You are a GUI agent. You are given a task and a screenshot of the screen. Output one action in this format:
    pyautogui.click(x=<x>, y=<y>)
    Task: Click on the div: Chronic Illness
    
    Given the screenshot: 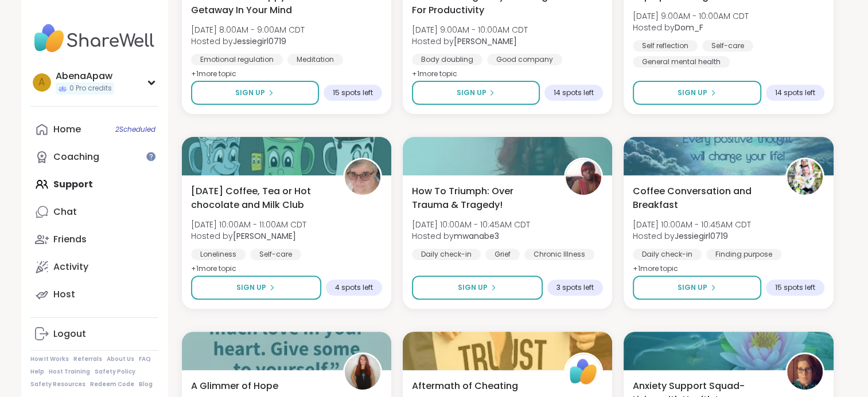 What is the action you would take?
    pyautogui.click(x=560, y=254)
    